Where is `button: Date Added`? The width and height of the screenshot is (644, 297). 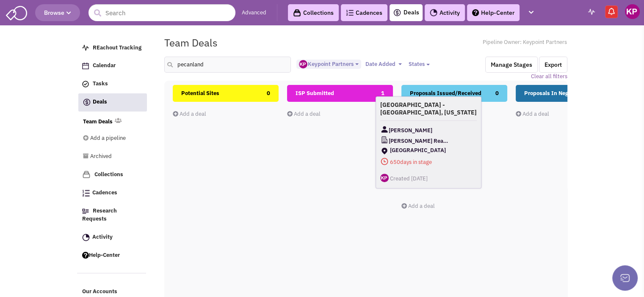 button: Date Added is located at coordinates (383, 64).